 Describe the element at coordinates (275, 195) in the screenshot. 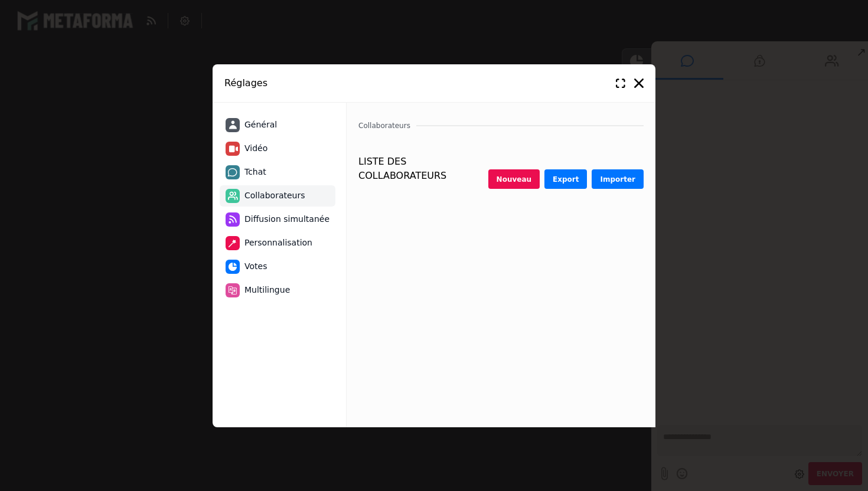

I see `span: Collaborateurs` at that location.